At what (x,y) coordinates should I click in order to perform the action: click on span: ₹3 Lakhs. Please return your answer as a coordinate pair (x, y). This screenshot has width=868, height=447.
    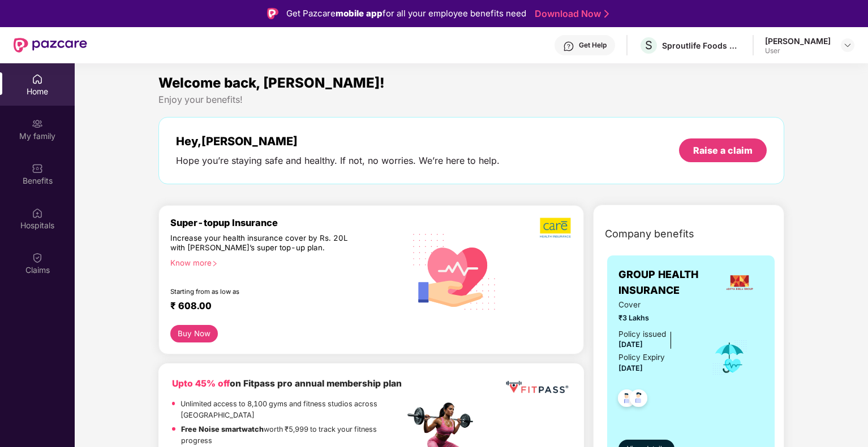
    Looking at the image, I should click on (657, 319).